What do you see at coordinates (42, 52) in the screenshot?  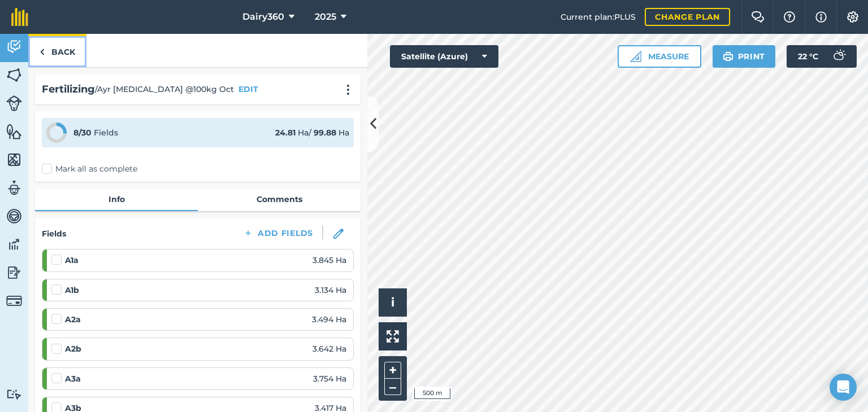 I see `img: svg+xml;base64,PHN2ZyB4bWxucz0iaHR0cDovL3d3dy53My5vcmcvMjAwMC9zdmciIHdpZHRoPSI5IiBoZWlnaHQ9IjI0Ii...` at bounding box center [42, 52].